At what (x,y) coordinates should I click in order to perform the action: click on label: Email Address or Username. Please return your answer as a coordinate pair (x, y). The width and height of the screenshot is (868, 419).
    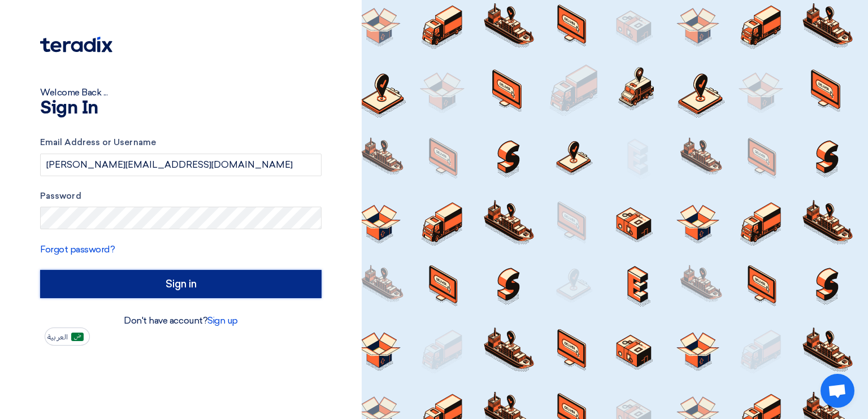
    Looking at the image, I should click on (181, 143).